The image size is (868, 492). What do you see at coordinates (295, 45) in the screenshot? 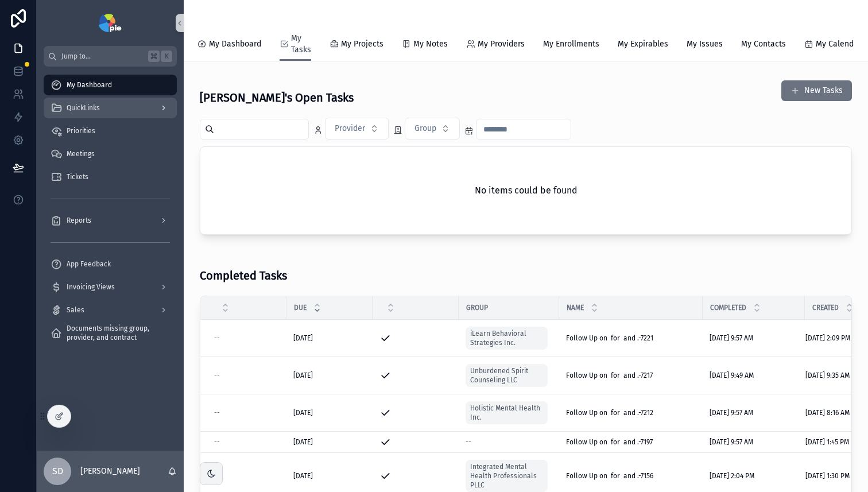
I see `a: My Tasks` at bounding box center [295, 45].